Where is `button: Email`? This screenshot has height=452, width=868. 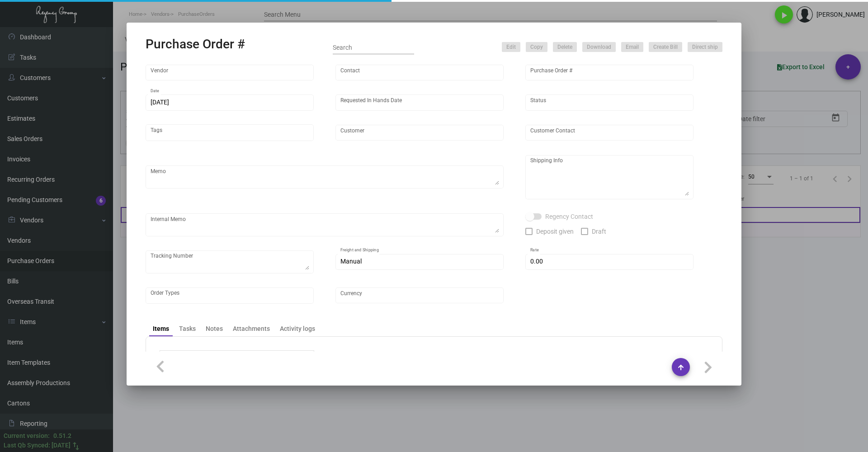
button: Email is located at coordinates (632, 47).